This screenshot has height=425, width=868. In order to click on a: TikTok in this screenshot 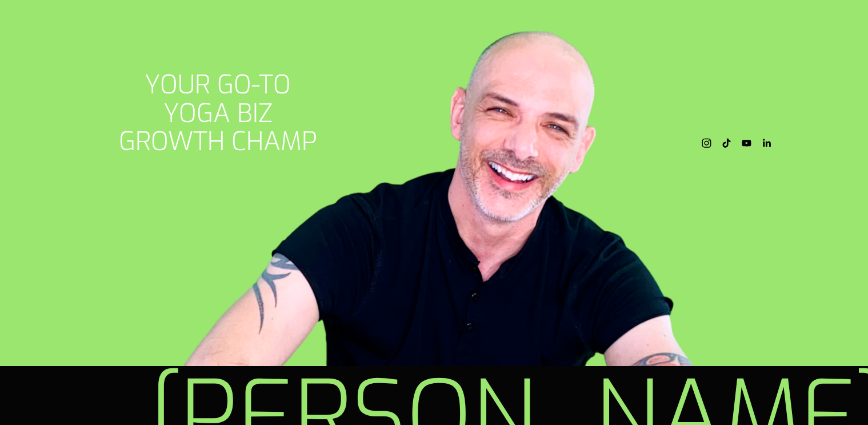, I will do `click(726, 143)`.